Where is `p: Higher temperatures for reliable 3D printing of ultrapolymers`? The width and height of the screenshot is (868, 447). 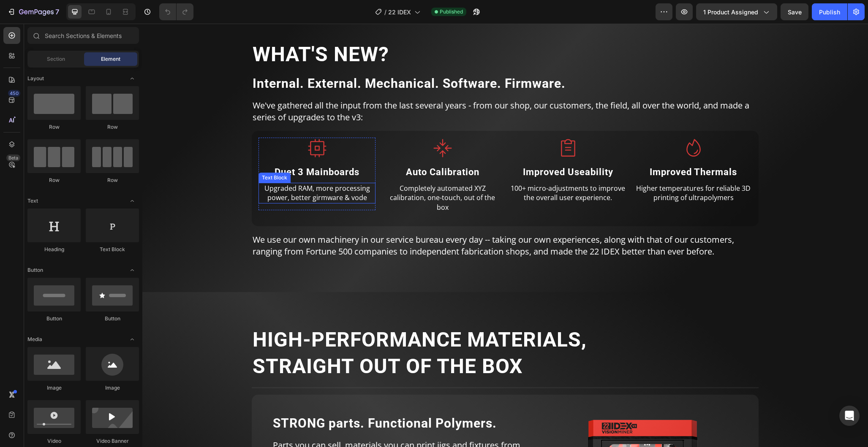
p: Higher temperatures for reliable 3D printing of ultrapolymers is located at coordinates (551, 169).